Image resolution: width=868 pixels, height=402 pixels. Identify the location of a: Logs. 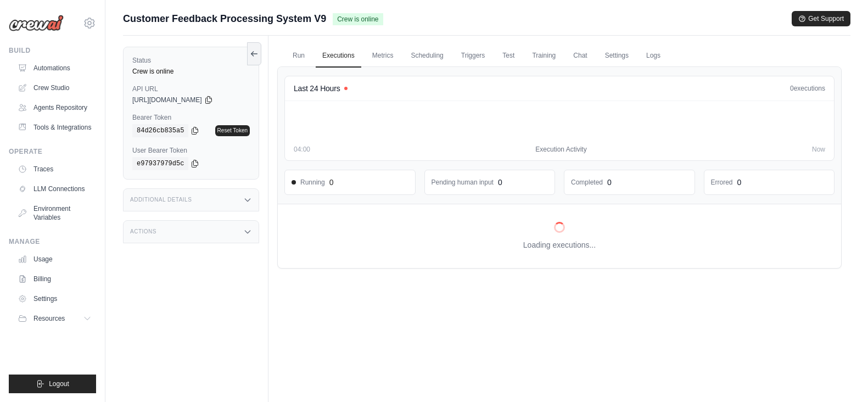
(653, 56).